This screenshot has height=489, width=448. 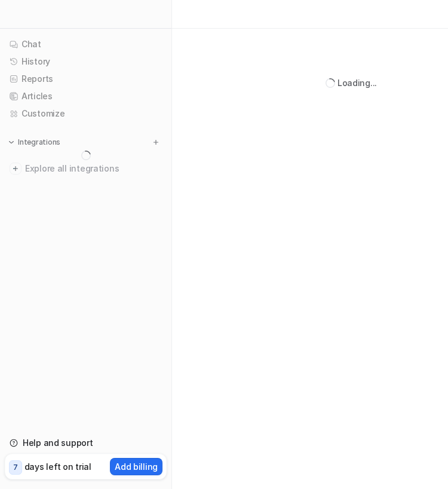 What do you see at coordinates (85, 79) in the screenshot?
I see `a: Reports` at bounding box center [85, 79].